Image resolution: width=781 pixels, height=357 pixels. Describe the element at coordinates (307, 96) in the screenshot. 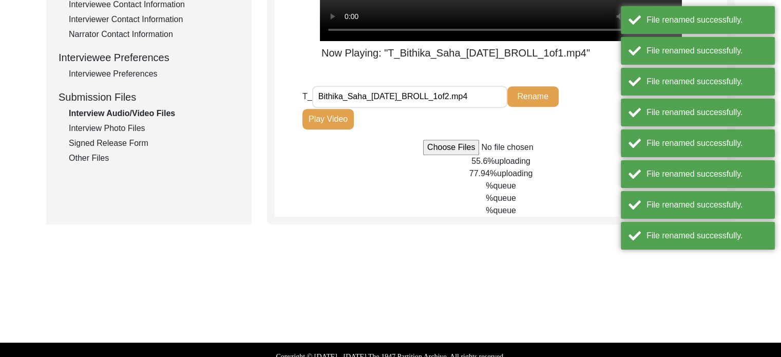

I see `span: T_` at that location.